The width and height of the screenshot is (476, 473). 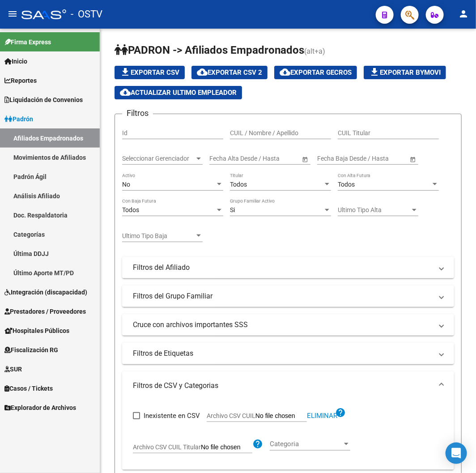 What do you see at coordinates (226, 448) in the screenshot?
I see `input: Archivo CSV CUIL Titular` at bounding box center [226, 448].